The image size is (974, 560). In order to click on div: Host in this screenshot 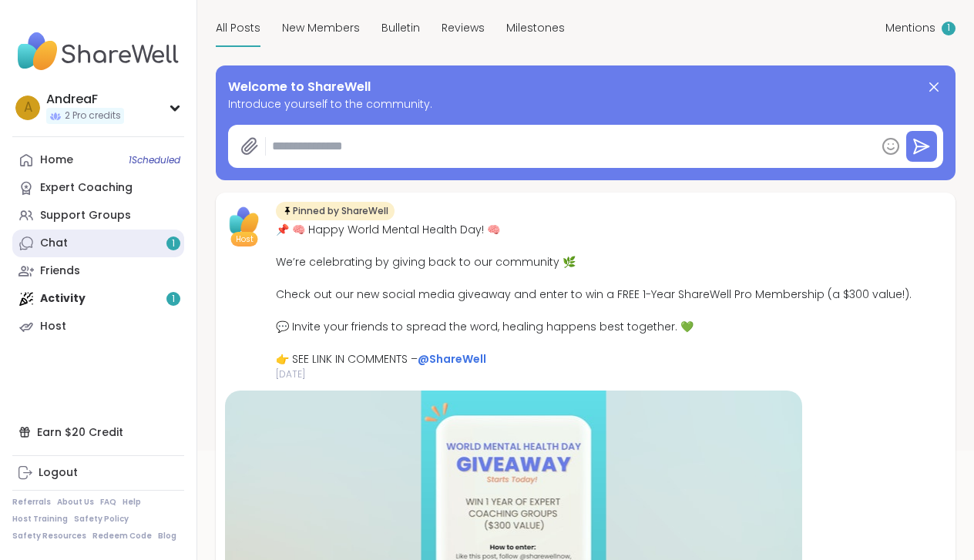, I will do `click(53, 326)`.